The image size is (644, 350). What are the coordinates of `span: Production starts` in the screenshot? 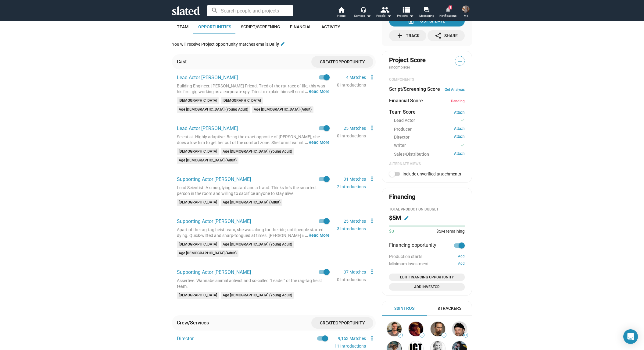 It's located at (405, 257).